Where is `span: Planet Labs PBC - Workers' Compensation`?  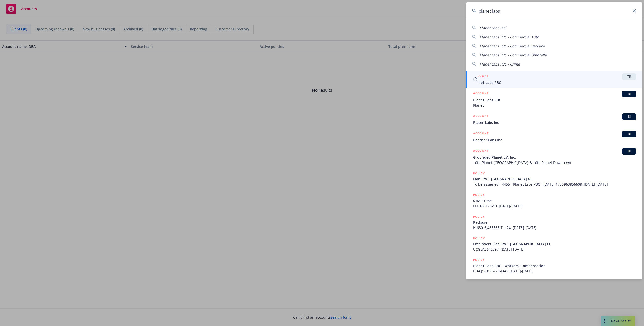 span: Planet Labs PBC - Workers' Compensation is located at coordinates (555, 266).